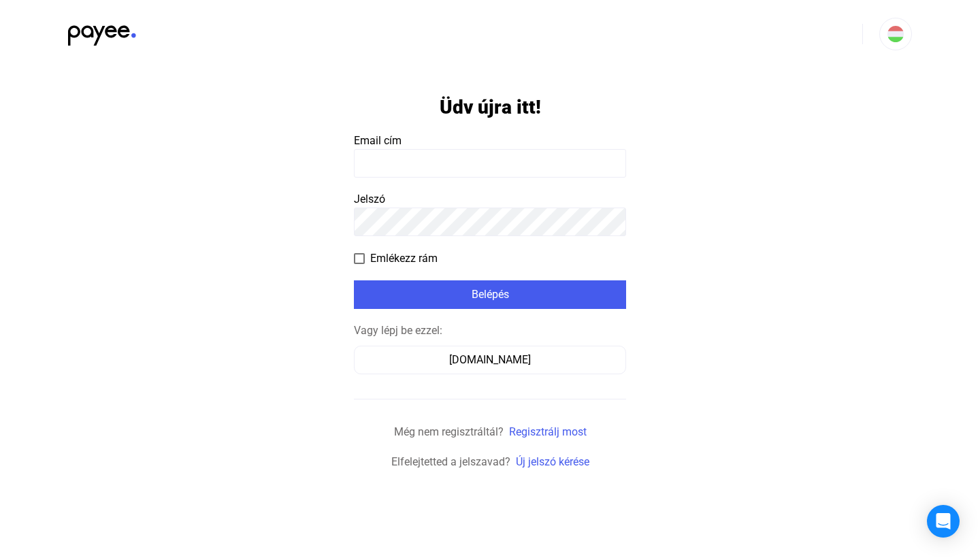  What do you see at coordinates (490, 331) in the screenshot?
I see `div: Vagy lépj be ezzel:` at bounding box center [490, 331].